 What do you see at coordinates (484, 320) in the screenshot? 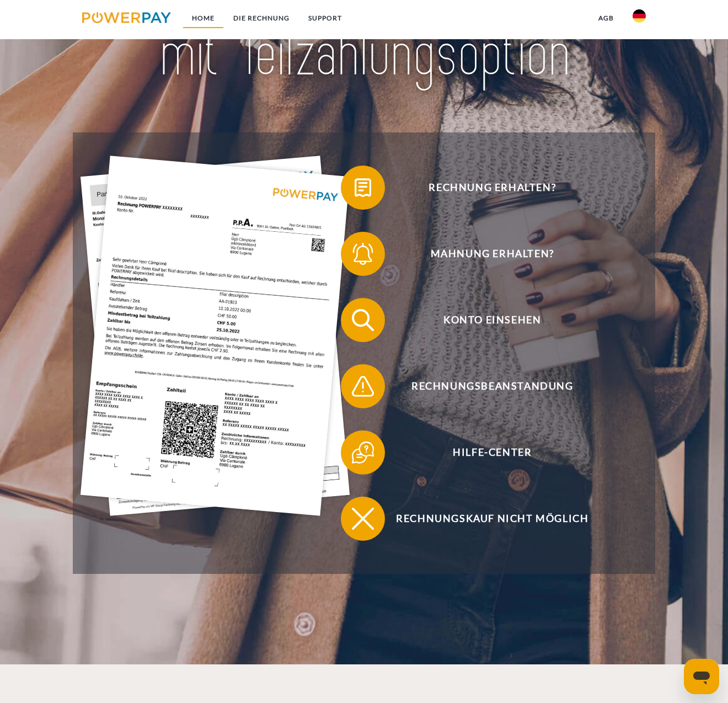
I see `a: Konto einsehen` at bounding box center [484, 320].